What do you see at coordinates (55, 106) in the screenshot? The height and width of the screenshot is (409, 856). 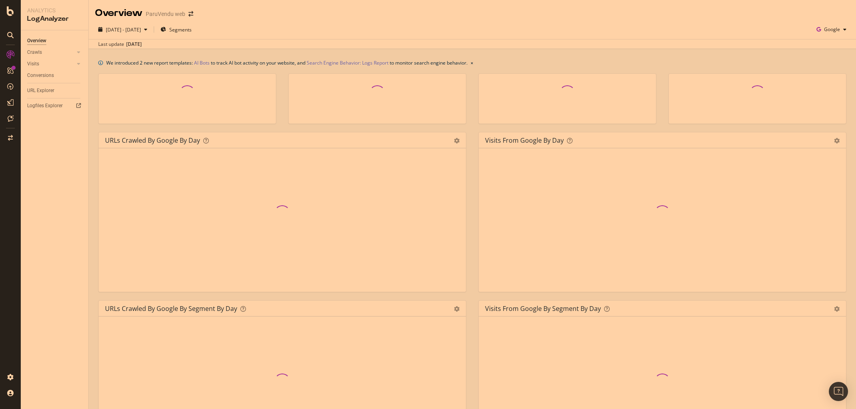 I see `a: Logfiles Explorer` at bounding box center [55, 106].